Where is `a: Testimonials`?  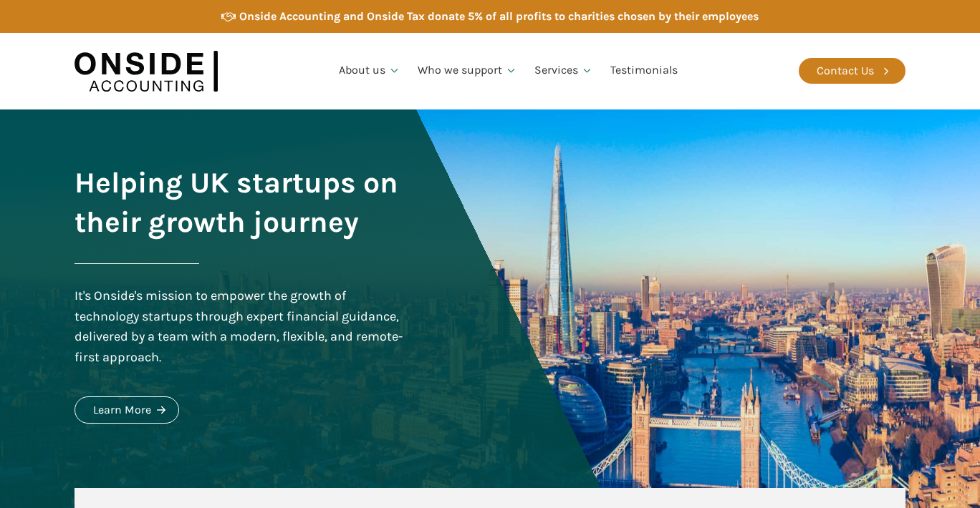
a: Testimonials is located at coordinates (644, 71).